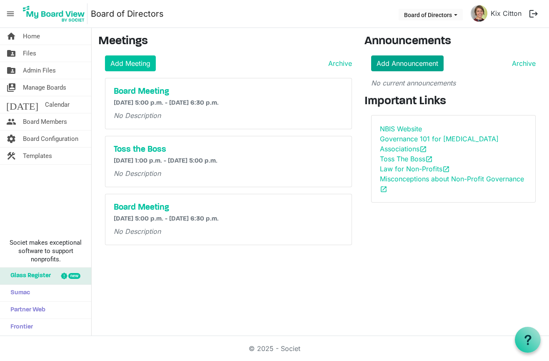 Image resolution: width=549 pixels, height=361 pixels. I want to click on span: home, so click(11, 36).